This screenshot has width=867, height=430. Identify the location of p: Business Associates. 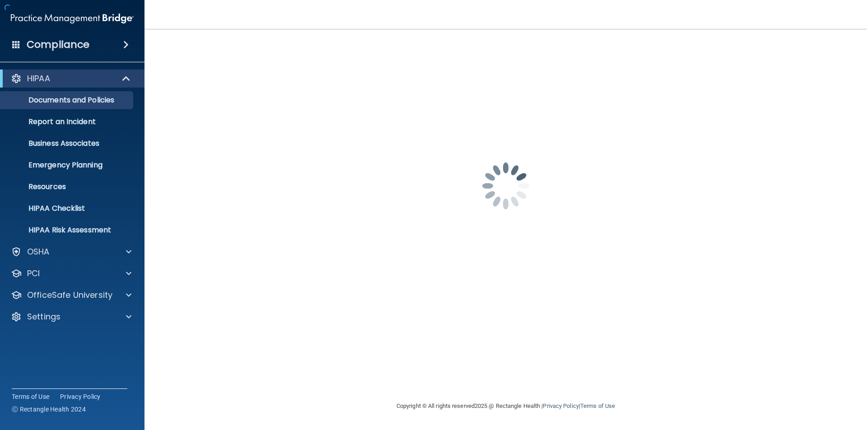
(67, 144).